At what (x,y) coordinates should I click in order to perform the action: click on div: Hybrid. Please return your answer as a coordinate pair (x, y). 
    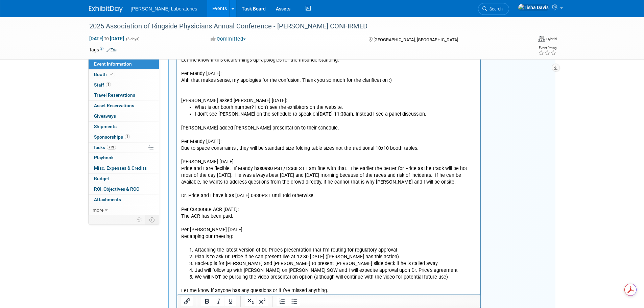
    Looking at the image, I should click on (551, 39).